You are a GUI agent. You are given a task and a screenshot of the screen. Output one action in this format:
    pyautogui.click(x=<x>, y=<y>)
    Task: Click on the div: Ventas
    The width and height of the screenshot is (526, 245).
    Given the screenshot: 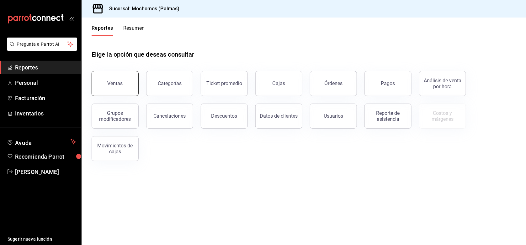 What is the action you would take?
    pyautogui.click(x=115, y=83)
    